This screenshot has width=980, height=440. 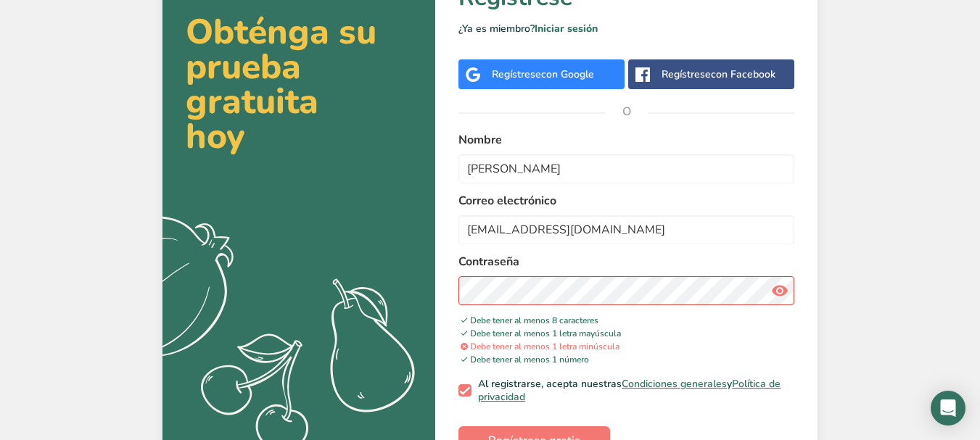 I want to click on h2: Obténga su prueba gratuita hoy, so click(x=299, y=84).